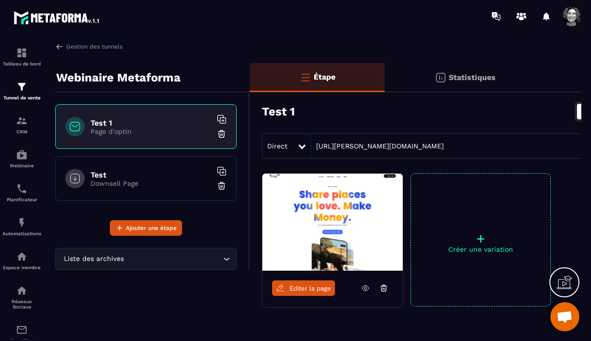 The image size is (591, 341). Describe the element at coordinates (278, 146) in the screenshot. I see `span: Direct` at that location.